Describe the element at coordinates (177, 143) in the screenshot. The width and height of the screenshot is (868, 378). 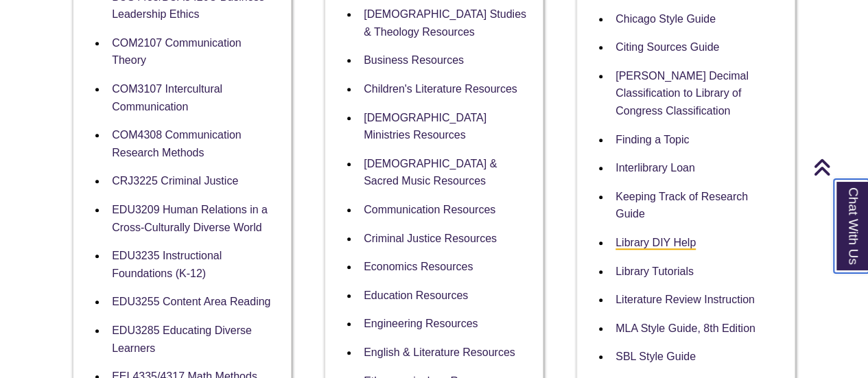
I see `a: COM4308 Communication Research Methods` at that location.